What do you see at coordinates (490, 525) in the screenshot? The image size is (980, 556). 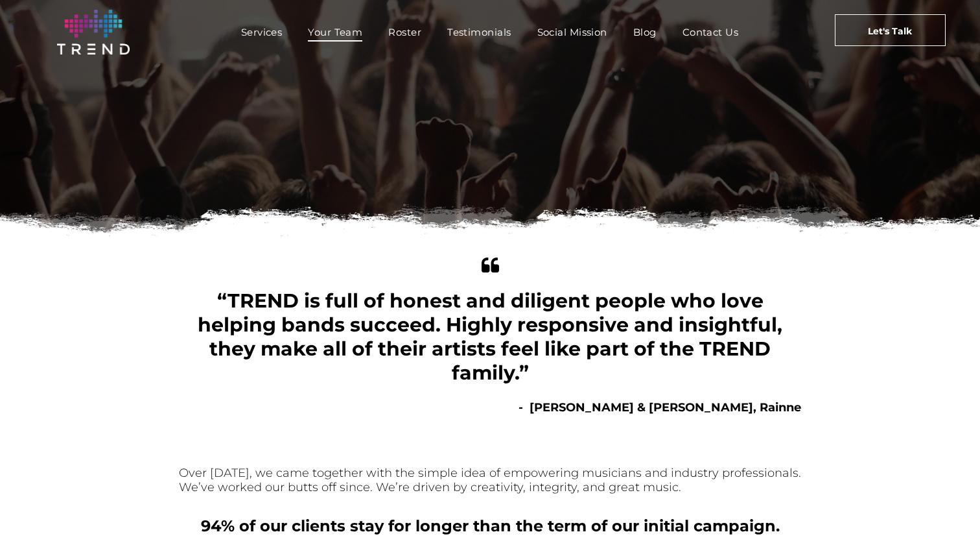 I see `b: 94% of our clients stay for longer than the term of our initial campaign.` at bounding box center [490, 525].